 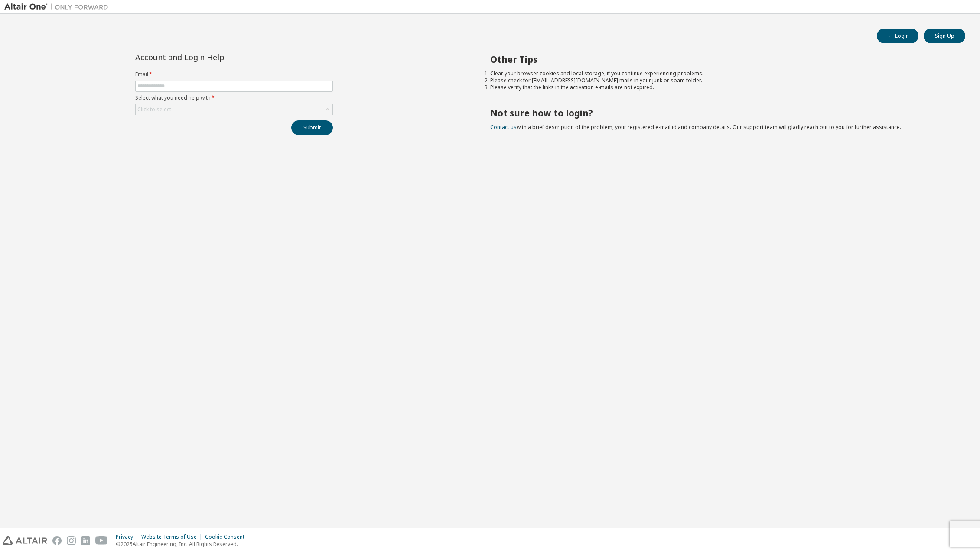 I want to click on div: Account and Login Help, so click(x=214, y=57).